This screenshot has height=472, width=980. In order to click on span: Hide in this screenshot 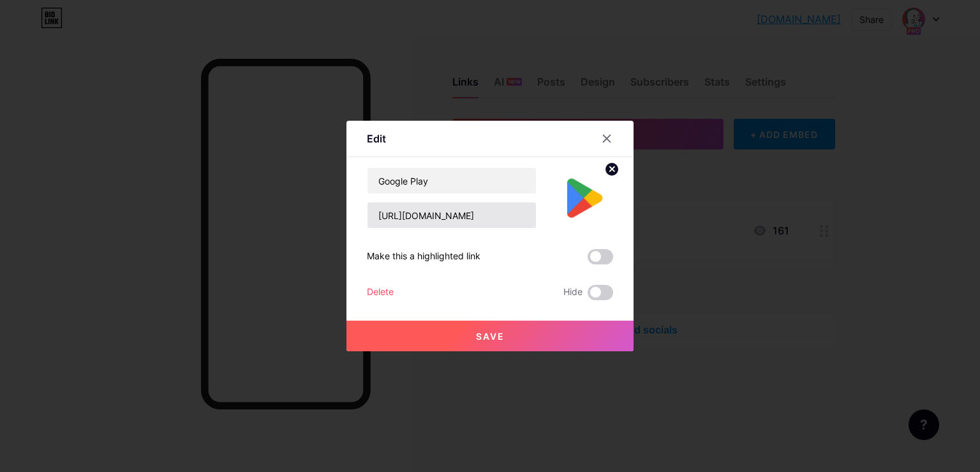, I will do `click(573, 292)`.